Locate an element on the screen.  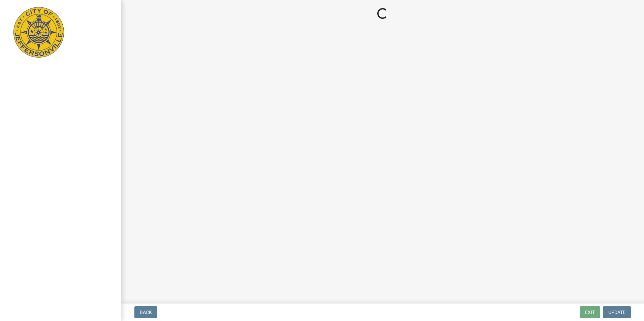
span: Update is located at coordinates (617, 312).